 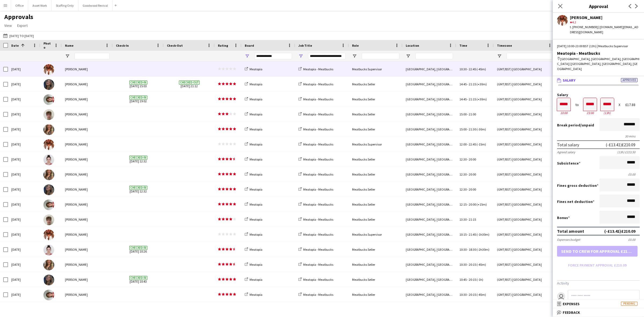 I want to click on div: X, so click(x=619, y=105).